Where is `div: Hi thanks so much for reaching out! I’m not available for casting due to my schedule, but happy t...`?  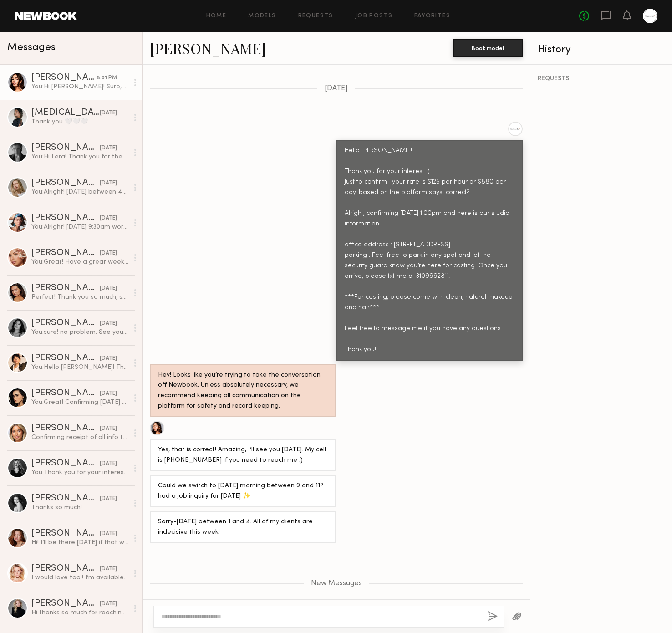 div: Hi thanks so much for reaching out! I’m not available for casting due to my schedule, but happy t... is located at coordinates (80, 612).